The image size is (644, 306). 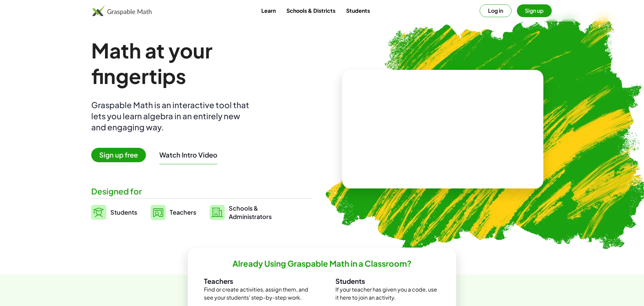 I want to click on video: What is this? This is dynamic math notation. Dynamic math notation plays a central role in how Gr..., so click(x=443, y=130).